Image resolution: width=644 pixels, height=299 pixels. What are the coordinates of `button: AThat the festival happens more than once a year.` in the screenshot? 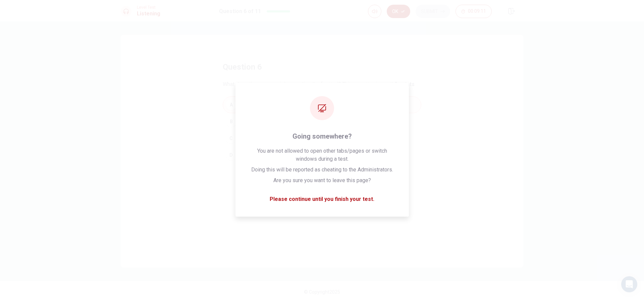 It's located at (322, 105).